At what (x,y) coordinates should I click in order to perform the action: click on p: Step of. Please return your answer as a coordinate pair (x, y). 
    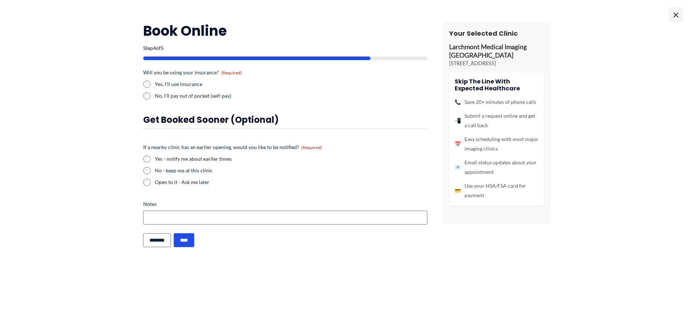
    Looking at the image, I should click on (285, 48).